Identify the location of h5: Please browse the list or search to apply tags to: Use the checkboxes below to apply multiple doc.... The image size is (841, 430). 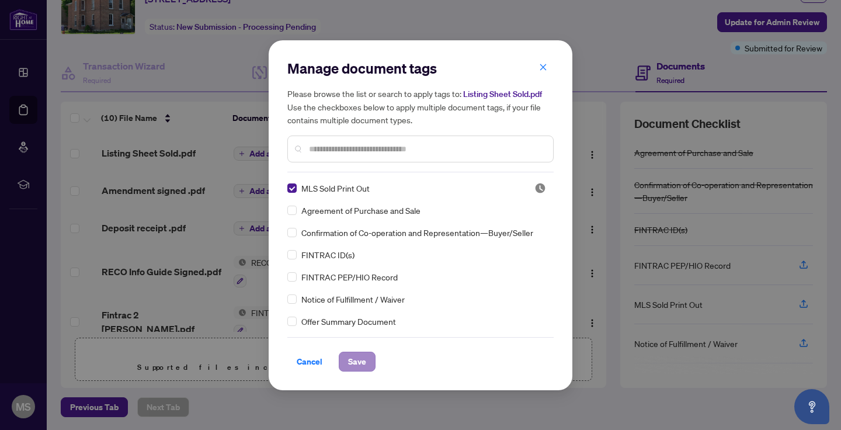
(420, 106).